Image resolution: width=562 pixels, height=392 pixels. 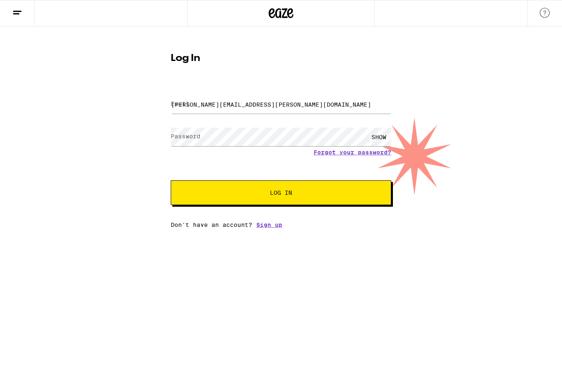 What do you see at coordinates (281, 192) in the screenshot?
I see `span: Log In` at bounding box center [281, 192].